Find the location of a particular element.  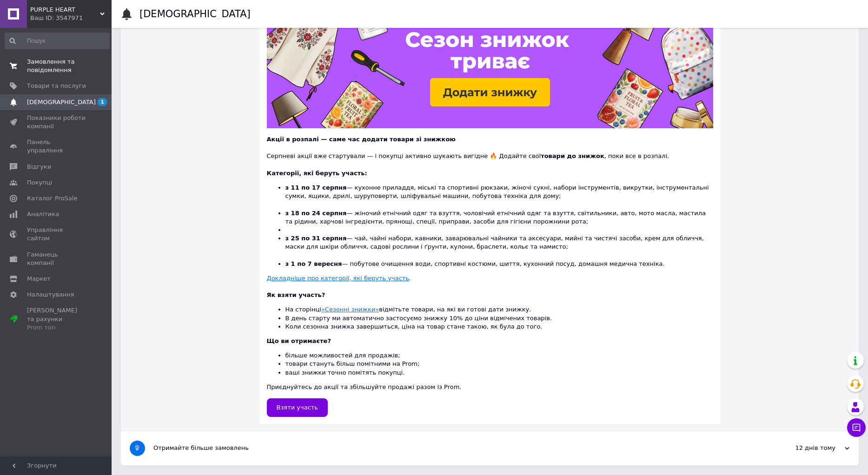

span: Покупці is located at coordinates (39, 183).